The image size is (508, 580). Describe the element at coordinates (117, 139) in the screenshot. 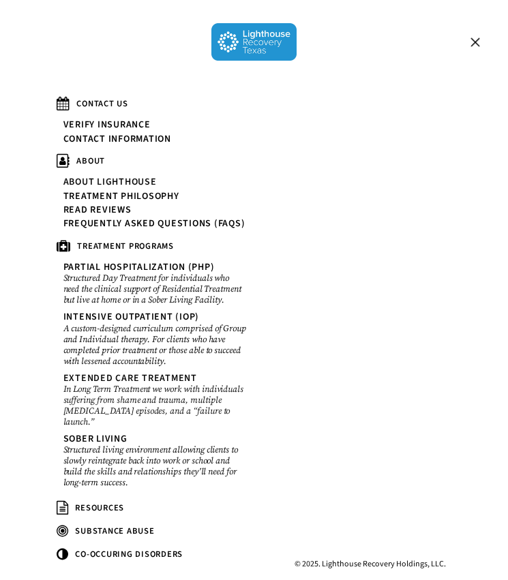

I see `a: Contact Information` at that location.